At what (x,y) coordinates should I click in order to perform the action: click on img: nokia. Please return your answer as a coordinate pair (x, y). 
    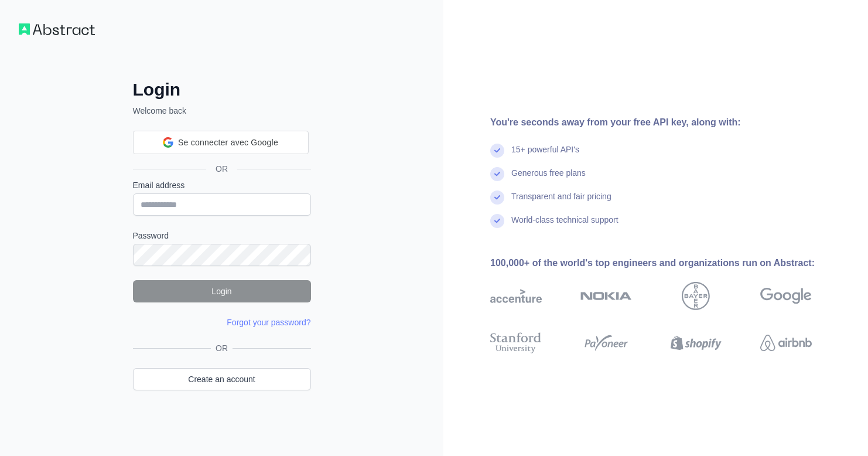
    Looking at the image, I should click on (606, 296).